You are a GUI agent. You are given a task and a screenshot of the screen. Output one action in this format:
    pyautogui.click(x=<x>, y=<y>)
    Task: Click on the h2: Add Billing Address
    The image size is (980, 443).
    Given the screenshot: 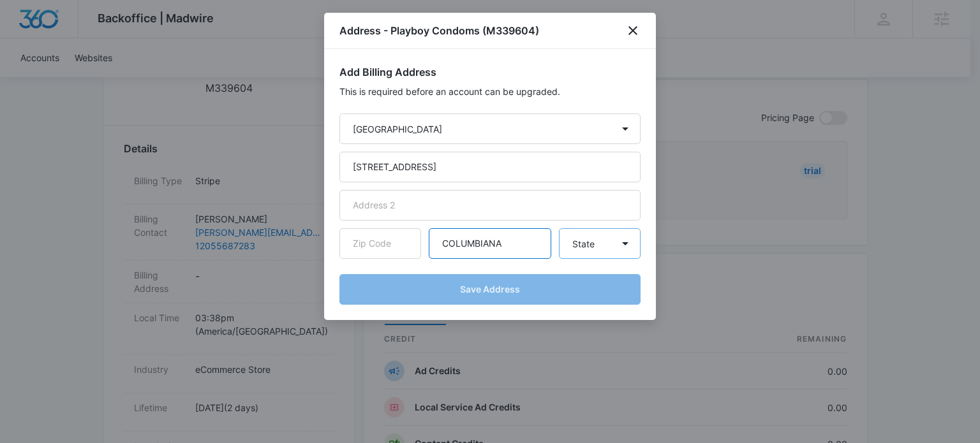 What is the action you would take?
    pyautogui.click(x=490, y=72)
    